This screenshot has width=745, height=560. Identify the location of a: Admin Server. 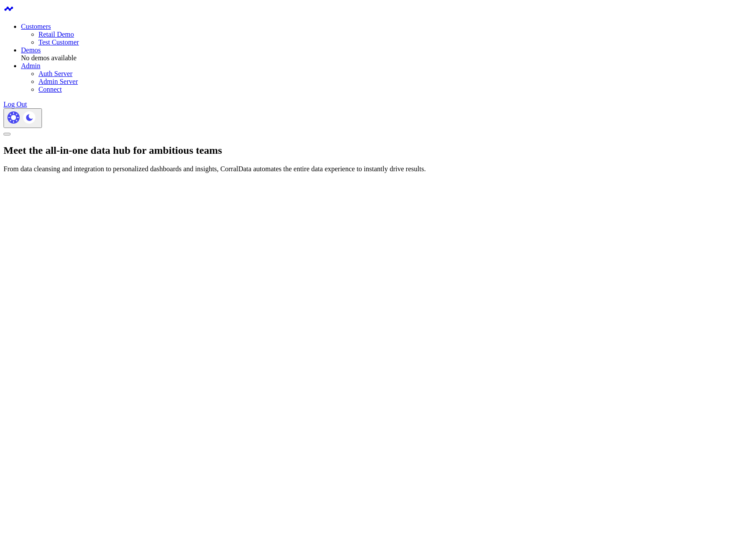
(58, 81).